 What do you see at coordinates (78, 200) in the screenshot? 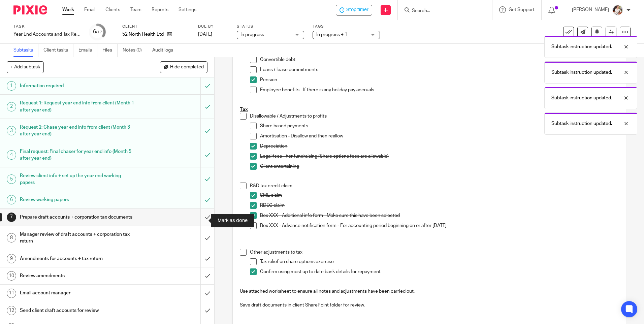
I see `h1: Review working papers` at bounding box center [78, 200].